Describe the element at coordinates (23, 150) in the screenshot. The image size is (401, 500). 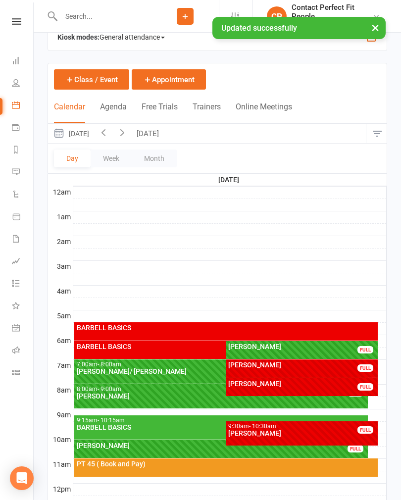
I see `a: Reports` at that location.